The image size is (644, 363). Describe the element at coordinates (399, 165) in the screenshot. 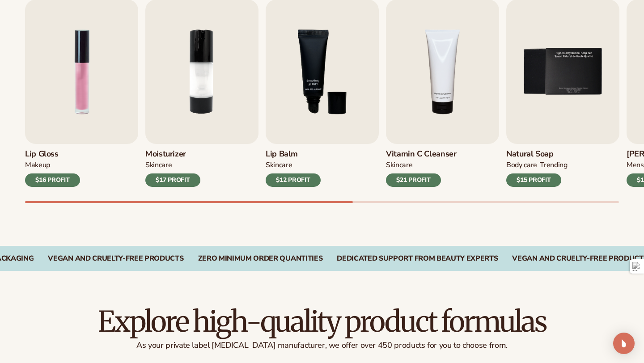

I see `div: Skincare` at that location.